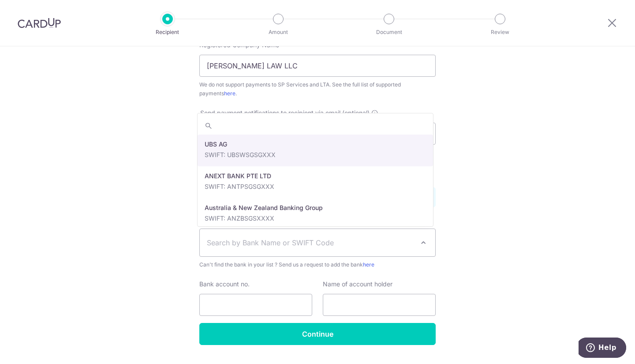  I want to click on span: Help, so click(29, 10).